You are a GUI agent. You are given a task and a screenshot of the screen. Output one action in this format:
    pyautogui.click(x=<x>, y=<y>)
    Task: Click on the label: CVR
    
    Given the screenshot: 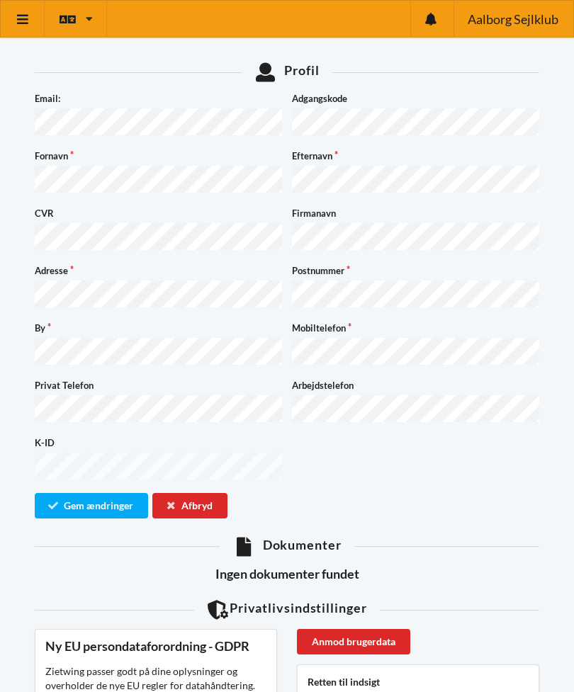 What is the action you would take?
    pyautogui.click(x=158, y=213)
    